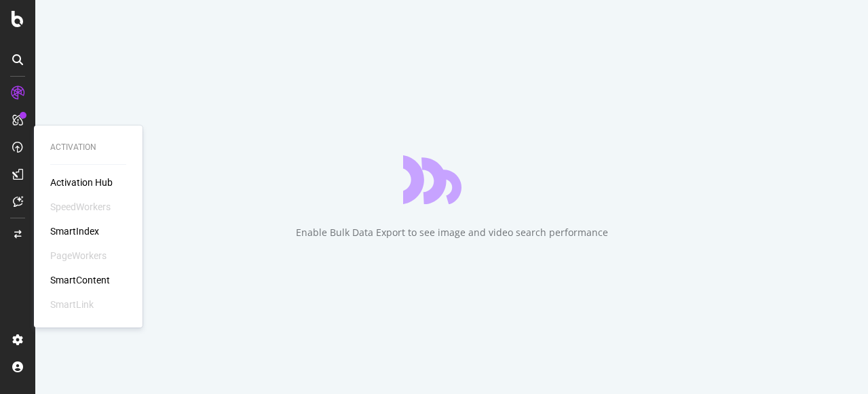 The image size is (868, 394). Describe the element at coordinates (72, 304) in the screenshot. I see `div: SmartLink` at that location.